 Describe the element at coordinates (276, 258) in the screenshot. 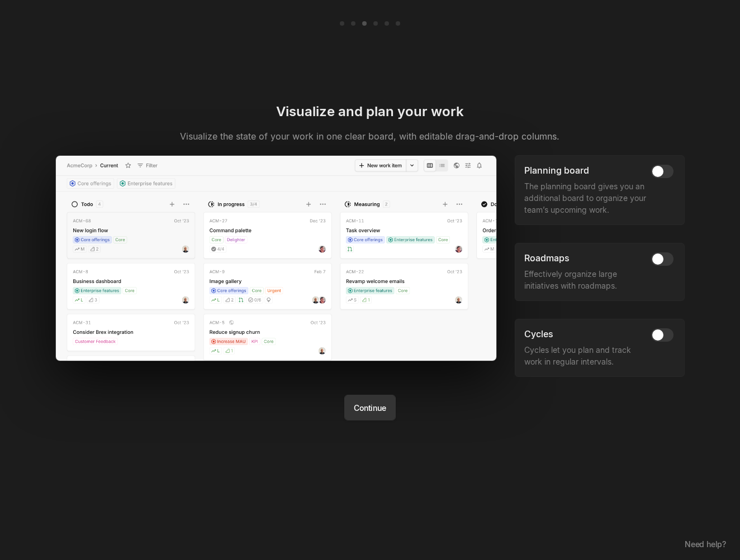

I see `img: board.png` at that location.